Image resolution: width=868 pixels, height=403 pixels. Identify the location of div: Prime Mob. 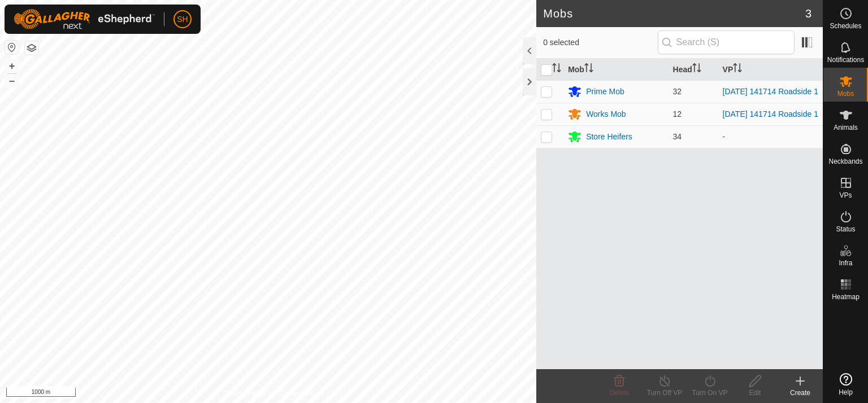
(605, 92).